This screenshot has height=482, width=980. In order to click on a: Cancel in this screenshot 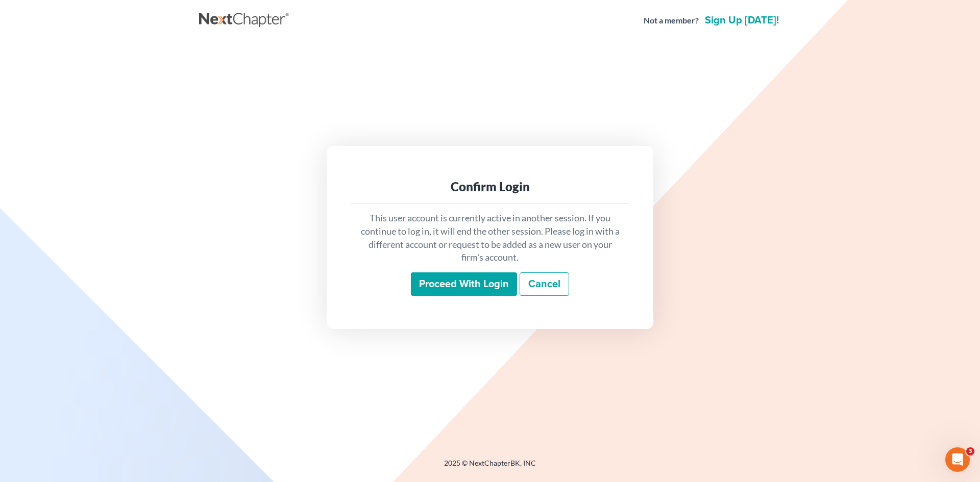, I will do `click(544, 285)`.